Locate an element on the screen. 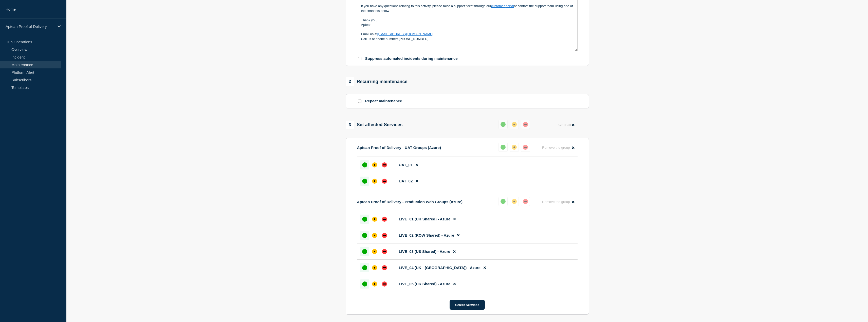 Image resolution: width=868 pixels, height=322 pixels. span: LIVE_02 (ROW Shared) - Azure is located at coordinates (426, 235).